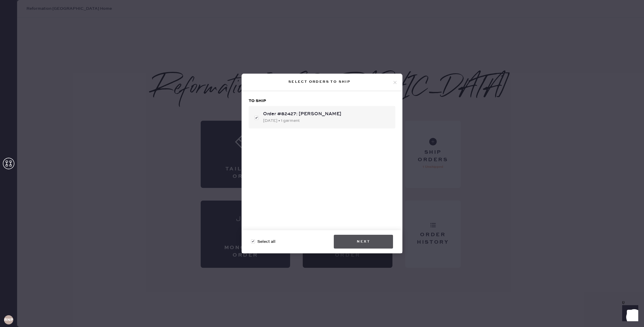 The width and height of the screenshot is (644, 327). I want to click on h3: RNPA, so click(9, 319).